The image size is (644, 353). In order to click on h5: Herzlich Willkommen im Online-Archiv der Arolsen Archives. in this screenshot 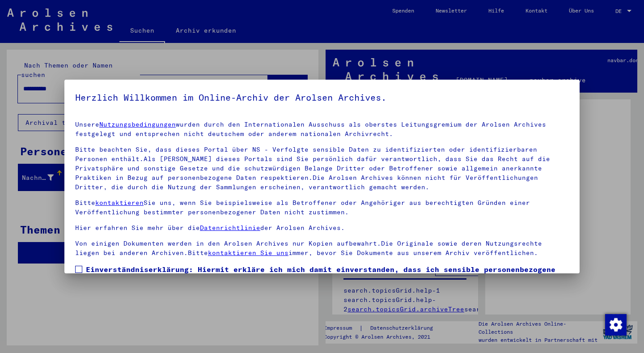, I will do `click(322, 98)`.